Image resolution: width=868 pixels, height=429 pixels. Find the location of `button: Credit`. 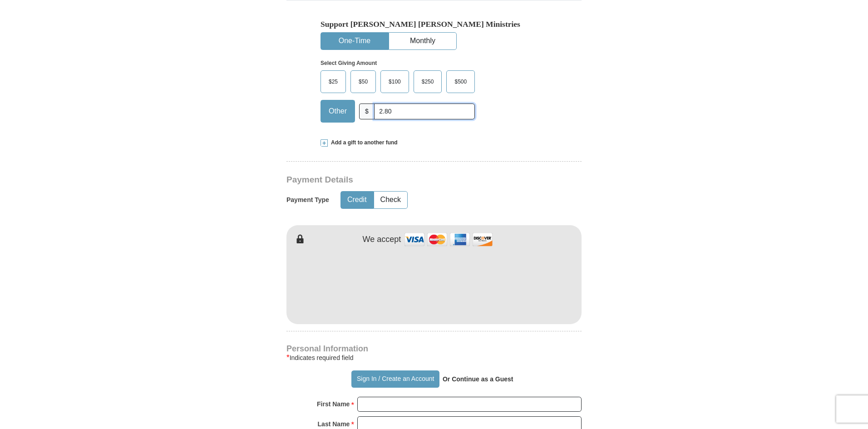

button: Credit is located at coordinates (357, 200).